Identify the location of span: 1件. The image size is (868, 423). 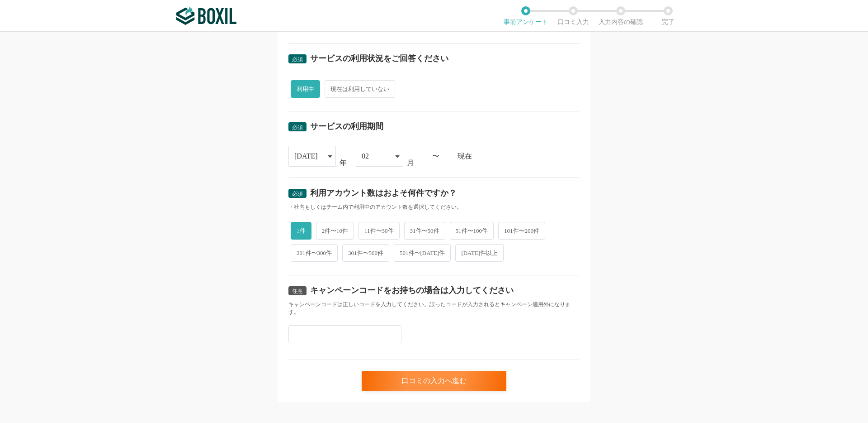
(301, 231).